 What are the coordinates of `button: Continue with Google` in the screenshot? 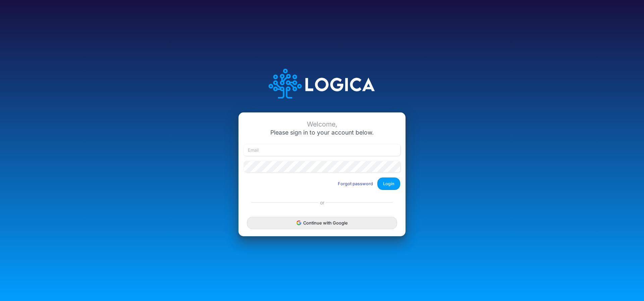 It's located at (322, 223).